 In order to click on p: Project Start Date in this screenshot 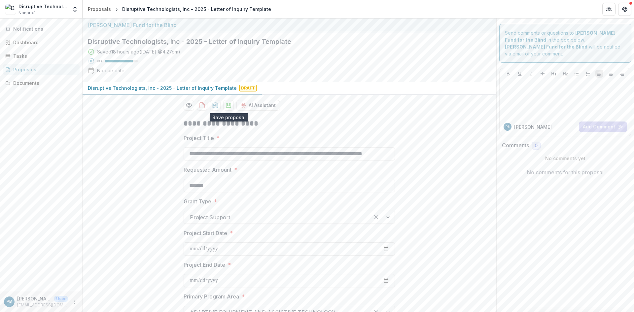, I will do `click(205, 233)`.